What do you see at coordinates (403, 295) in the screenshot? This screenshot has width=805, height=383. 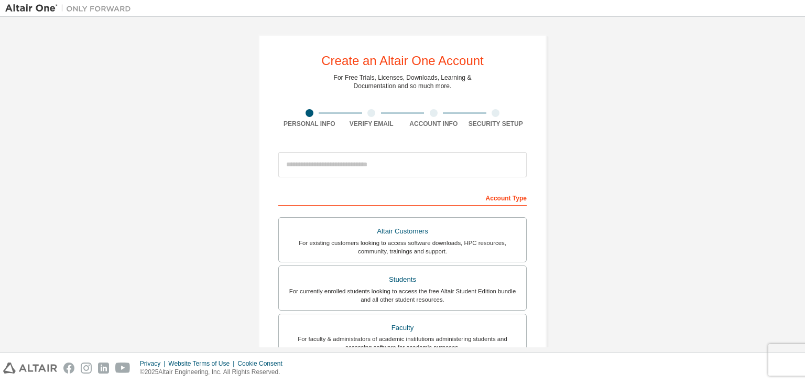 I see `div: For currently enrolled students looking to access the free Altair Student Edition bundle and all ...` at bounding box center [403, 295].